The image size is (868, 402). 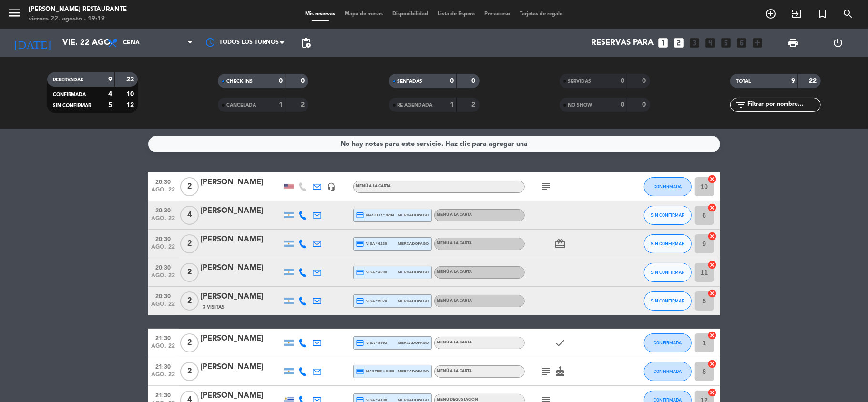 I want to click on i: looks_two, so click(x=679, y=43).